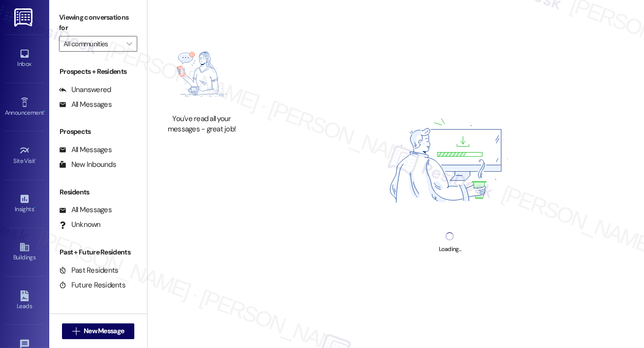  Describe the element at coordinates (80, 224) in the screenshot. I see `div: Unknown` at that location.